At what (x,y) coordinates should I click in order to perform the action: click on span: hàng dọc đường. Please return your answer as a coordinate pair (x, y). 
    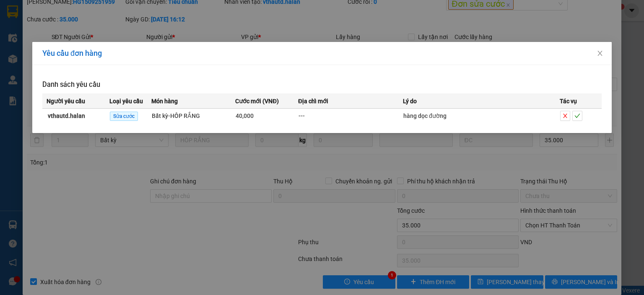
    Looking at the image, I should click on (425, 116).